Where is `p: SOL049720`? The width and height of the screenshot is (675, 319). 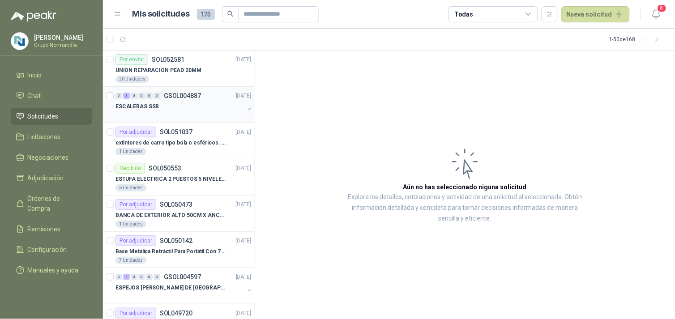 p: SOL049720 is located at coordinates (176, 313).